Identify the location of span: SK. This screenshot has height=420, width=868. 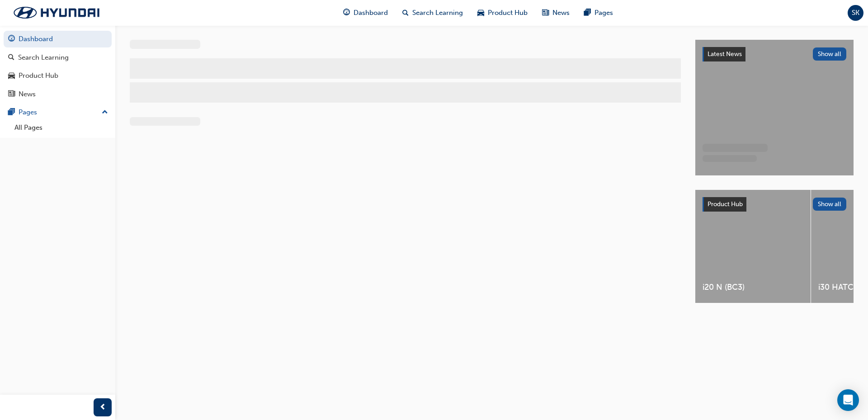
(856, 12).